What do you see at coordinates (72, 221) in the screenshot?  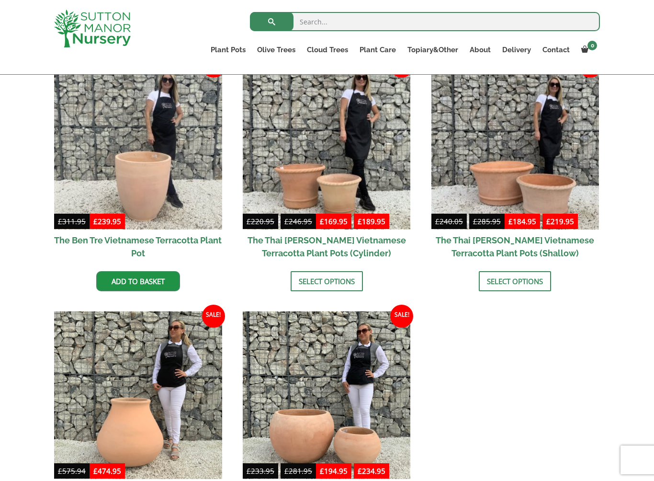 I see `bdi: 311.95` at bounding box center [72, 221].